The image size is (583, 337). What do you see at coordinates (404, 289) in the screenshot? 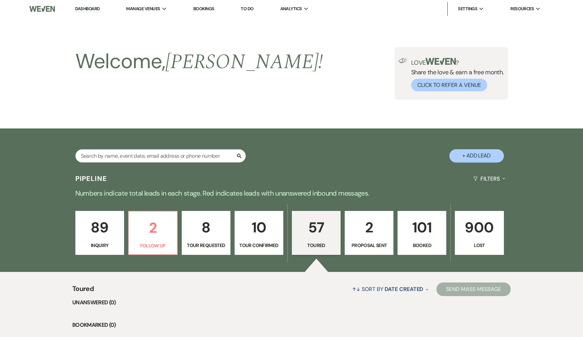
I see `span: Date Created` at bounding box center [404, 289].